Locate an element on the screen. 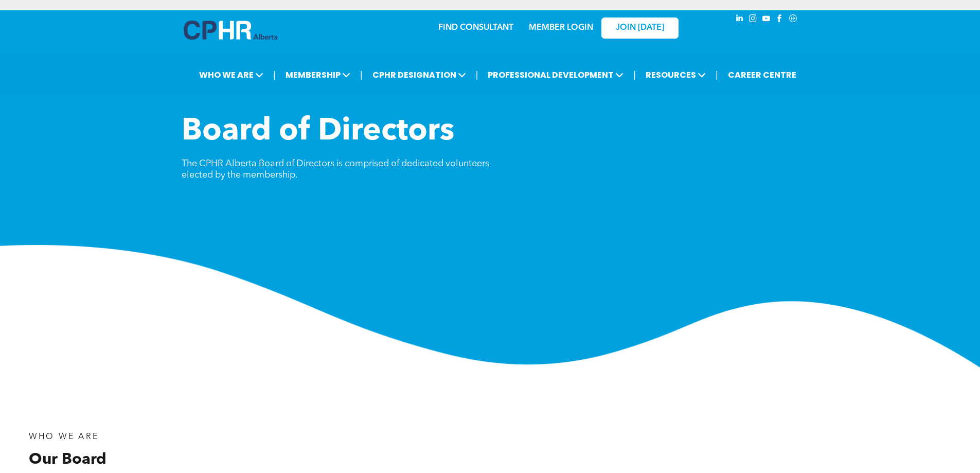 The image size is (980, 473). span: The CPHR Alberta Board of Directors is comprised of dedicated volunteers elected by the membership. is located at coordinates (336, 169).